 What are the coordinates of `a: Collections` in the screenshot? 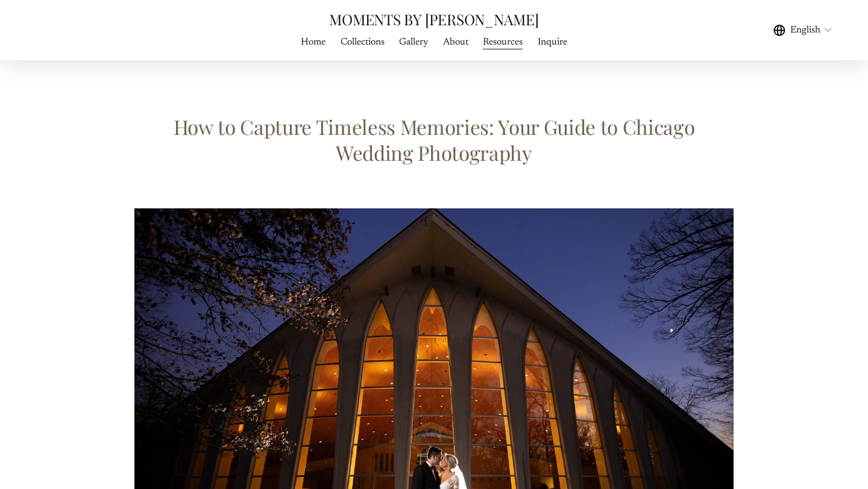 It's located at (362, 42).